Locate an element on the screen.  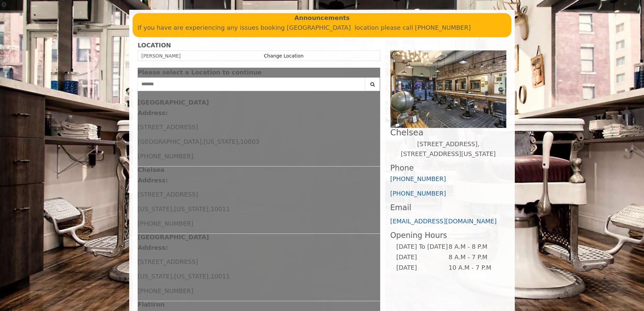
div: Center Select is located at coordinates (259, 86).